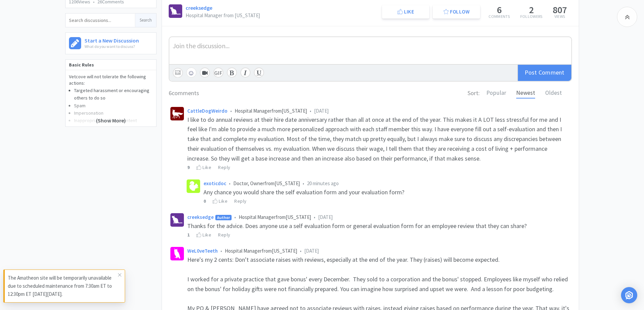  What do you see at coordinates (111, 113) in the screenshot?
I see `div: (Show More)` at bounding box center [111, 113].